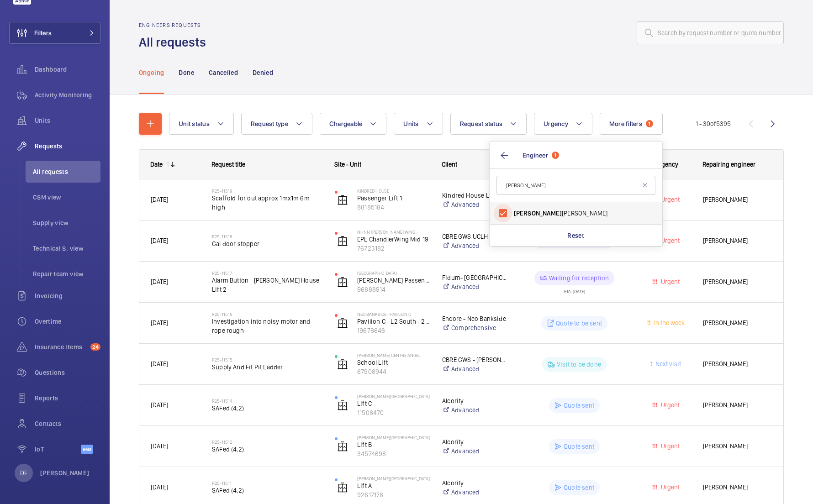 The height and width of the screenshot is (504, 813). What do you see at coordinates (68, 423) in the screenshot?
I see `span: Contacts` at bounding box center [68, 423].